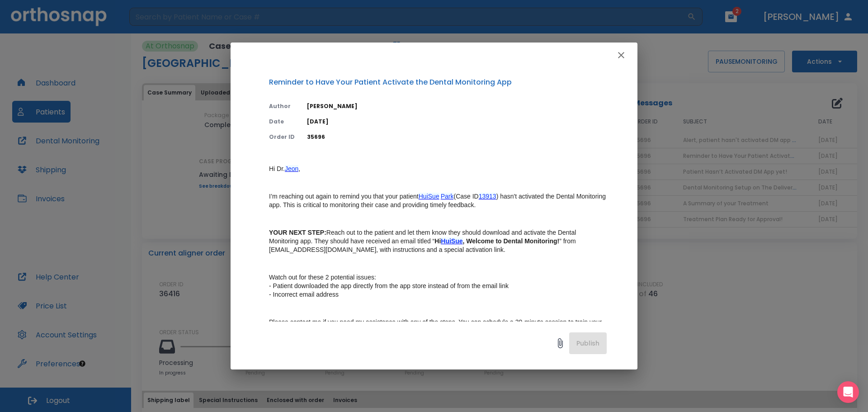 This screenshot has width=868, height=412. What do you see at coordinates (343, 196) in the screenshot?
I see `span: I’m reaching out again to remind you that your patient` at bounding box center [343, 196].